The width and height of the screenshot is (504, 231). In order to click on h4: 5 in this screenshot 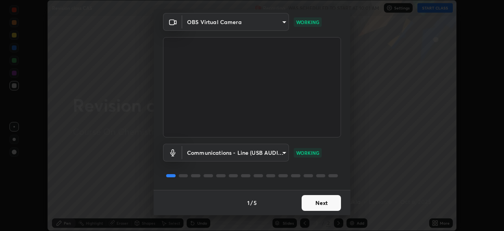, I will do `click(255, 202)`.